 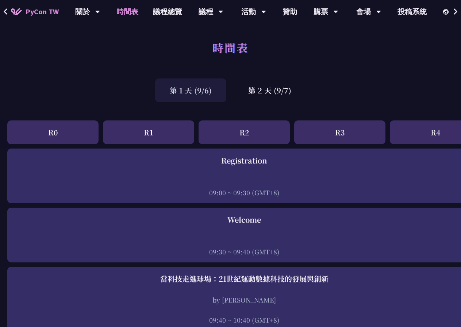 What do you see at coordinates (270, 90) in the screenshot?
I see `div: 第 2 天 (9/7)` at bounding box center [270, 90].